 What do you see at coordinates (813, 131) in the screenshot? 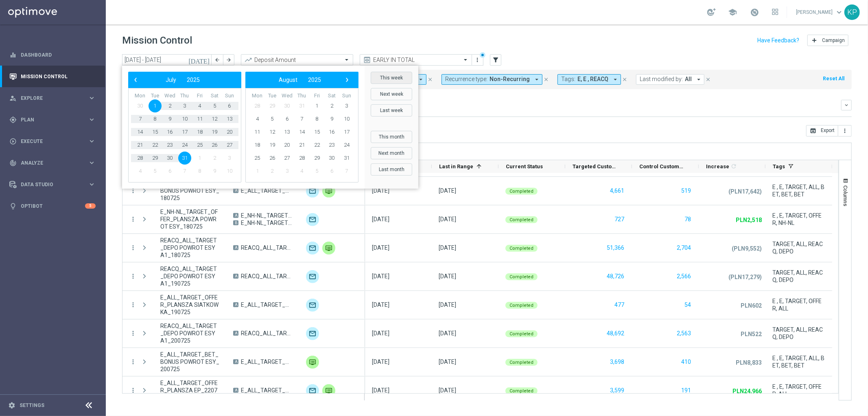
I see `i: open_in_browser` at bounding box center [813, 131].